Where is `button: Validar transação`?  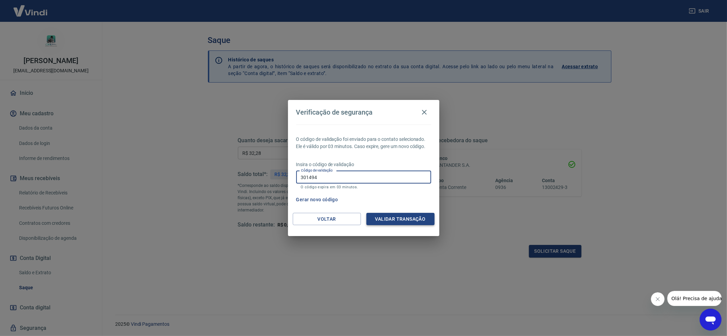
button: Validar transação is located at coordinates (401, 219).